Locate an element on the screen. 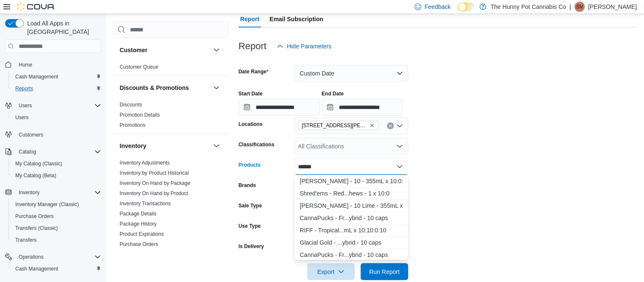 The image size is (644, 282). button: CannaPucks - Fresh Winter Green 10:10 - Hybrid - 10 caps is located at coordinates (351, 255).